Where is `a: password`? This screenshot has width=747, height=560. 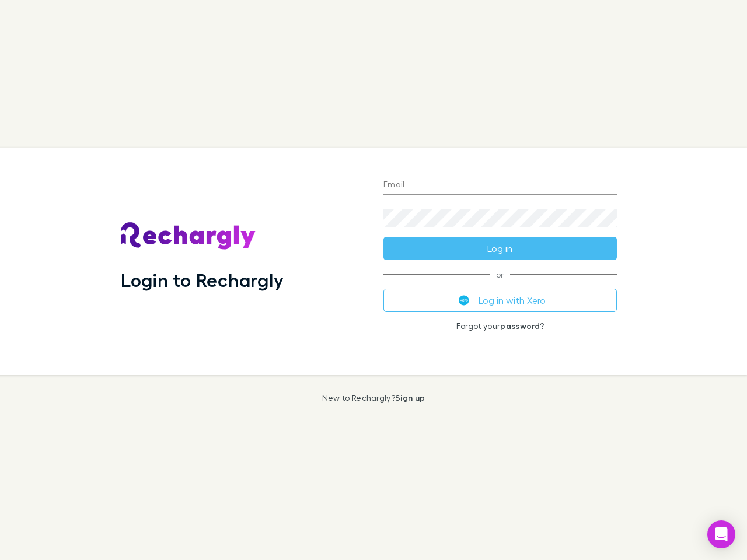
a: password is located at coordinates (520, 326).